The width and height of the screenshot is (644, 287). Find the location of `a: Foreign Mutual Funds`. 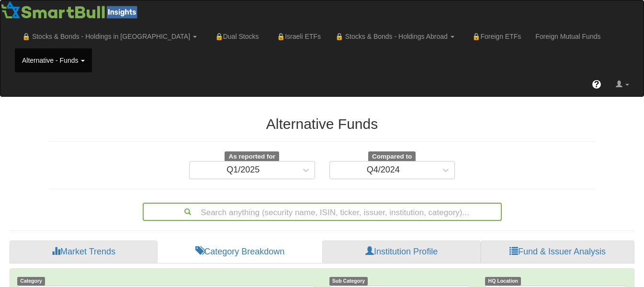

a: Foreign Mutual Funds is located at coordinates (568, 36).